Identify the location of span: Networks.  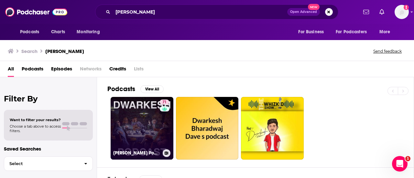
(90, 70).